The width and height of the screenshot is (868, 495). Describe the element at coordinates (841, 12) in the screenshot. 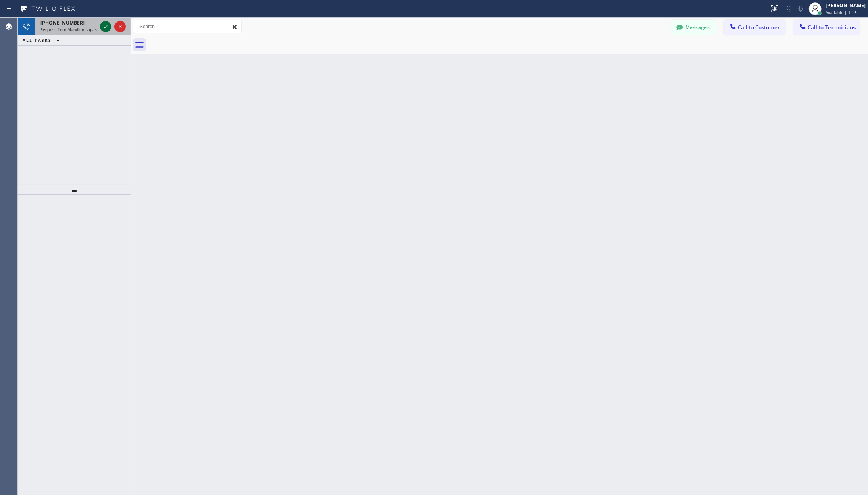

I see `span: Available | 1:15` at that location.